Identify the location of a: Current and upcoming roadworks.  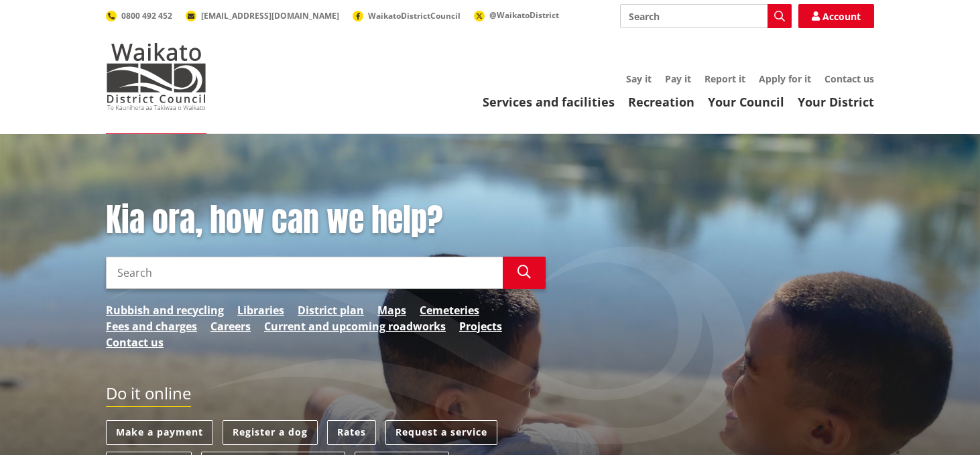
(355, 326).